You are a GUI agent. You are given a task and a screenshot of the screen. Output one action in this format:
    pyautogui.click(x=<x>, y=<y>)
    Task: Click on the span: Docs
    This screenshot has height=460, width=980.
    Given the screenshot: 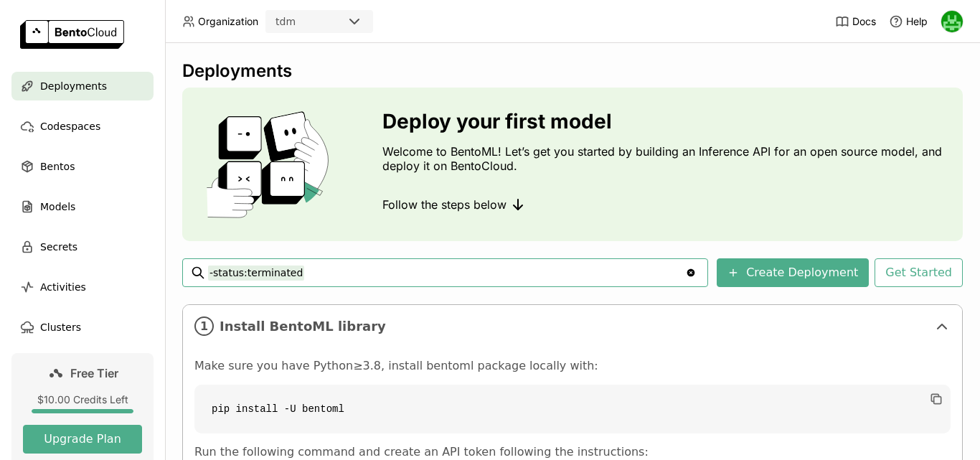 What is the action you would take?
    pyautogui.click(x=864, y=21)
    